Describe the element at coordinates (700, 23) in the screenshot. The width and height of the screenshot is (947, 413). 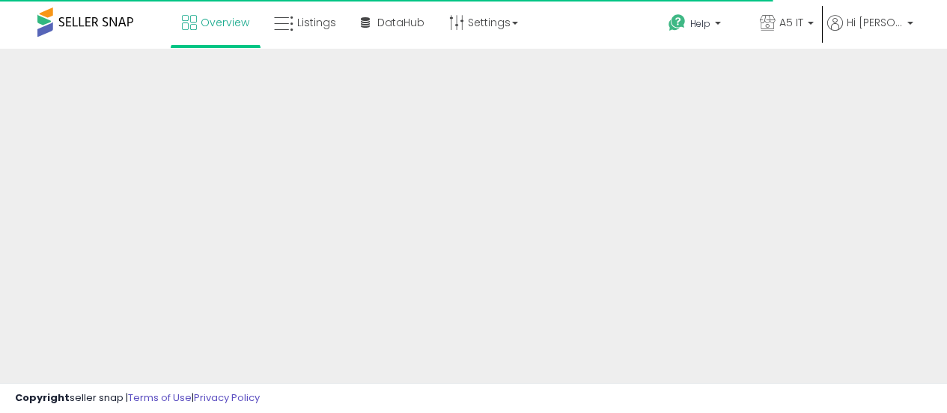
I see `span: Help` at that location.